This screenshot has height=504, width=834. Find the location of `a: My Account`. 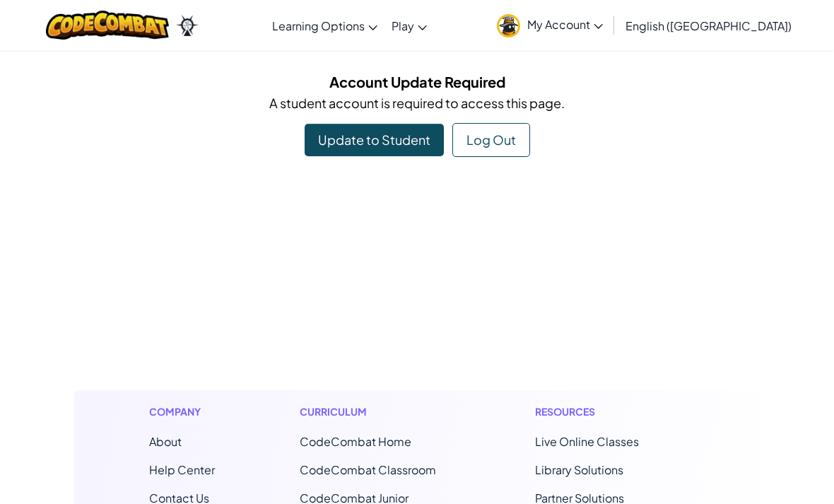

a: My Account is located at coordinates (550, 24).